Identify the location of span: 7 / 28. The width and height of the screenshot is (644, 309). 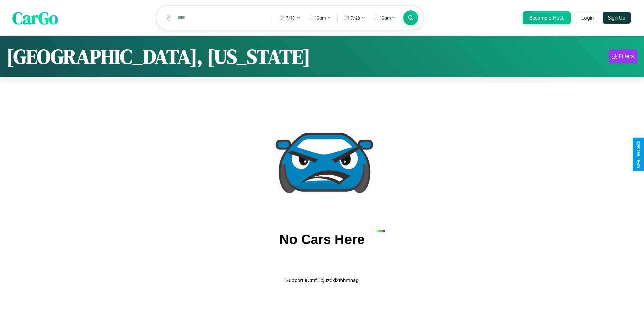
(355, 18).